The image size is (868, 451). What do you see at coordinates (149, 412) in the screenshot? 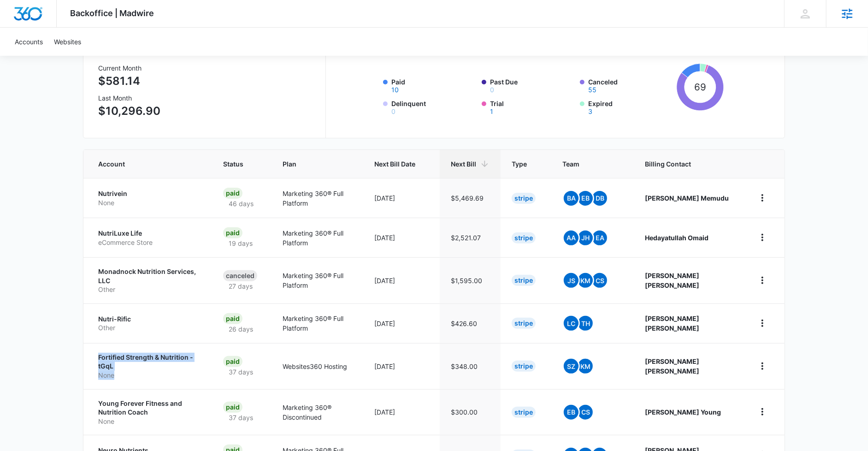
I see `a: Young Forever Fitness and Nutrition CoachNone` at bounding box center [149, 412].